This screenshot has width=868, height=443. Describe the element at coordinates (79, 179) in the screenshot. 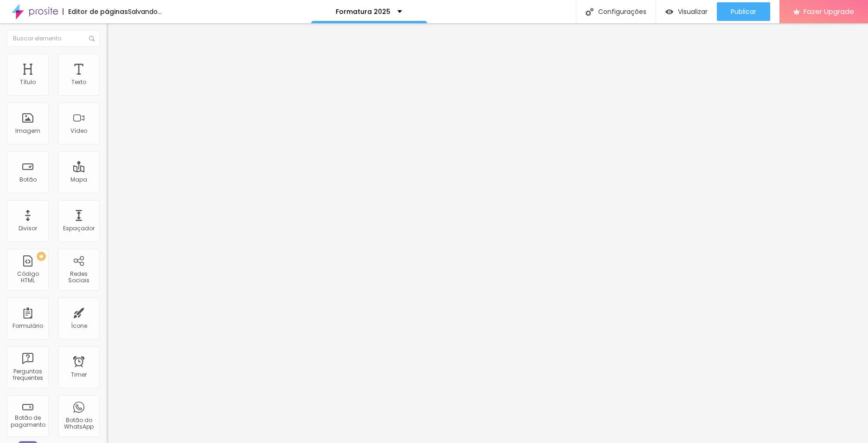

I see `div: Mapa` at that location.